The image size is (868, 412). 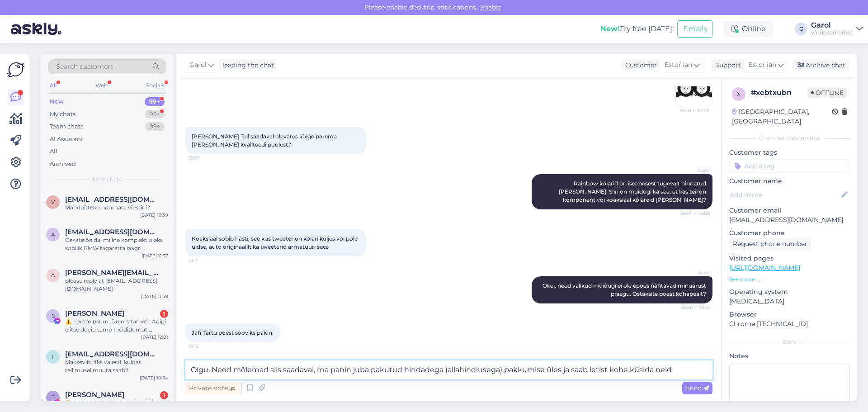 I want to click on span: 10:13, so click(x=204, y=346).